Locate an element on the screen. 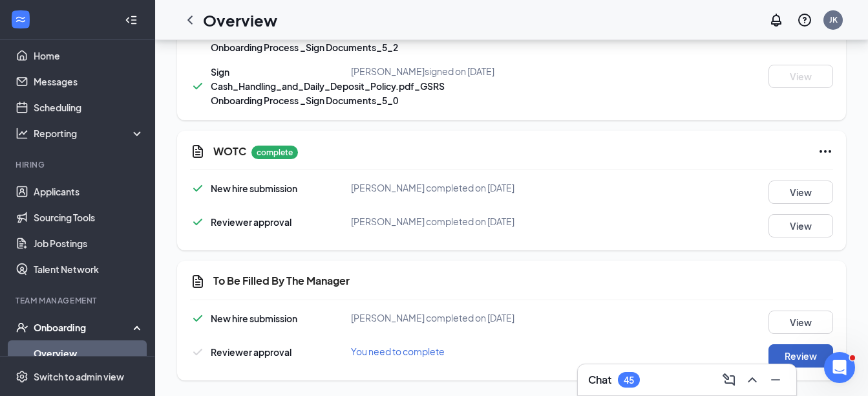 The image size is (868, 396). a: Job Postings is located at coordinates (89, 243).